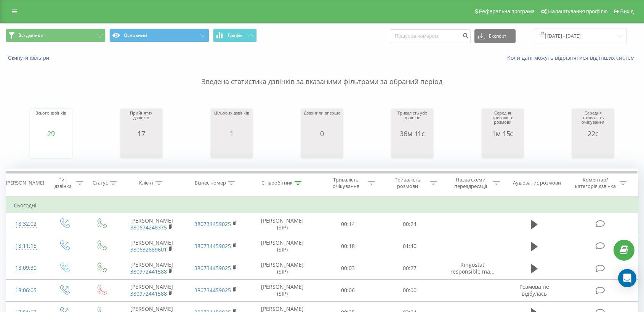  What do you see at coordinates (231, 133) in the screenshot?
I see `div: 1` at bounding box center [231, 133].